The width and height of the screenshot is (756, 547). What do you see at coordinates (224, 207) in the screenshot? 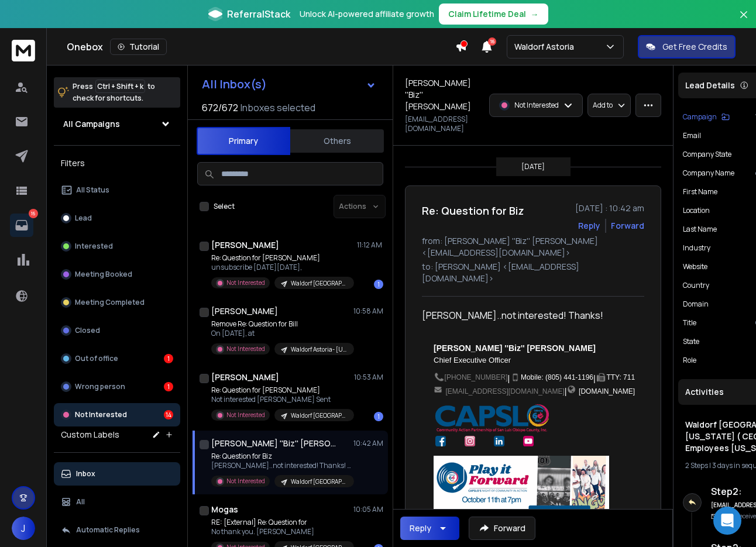
I see `label: Select` at bounding box center [224, 207].